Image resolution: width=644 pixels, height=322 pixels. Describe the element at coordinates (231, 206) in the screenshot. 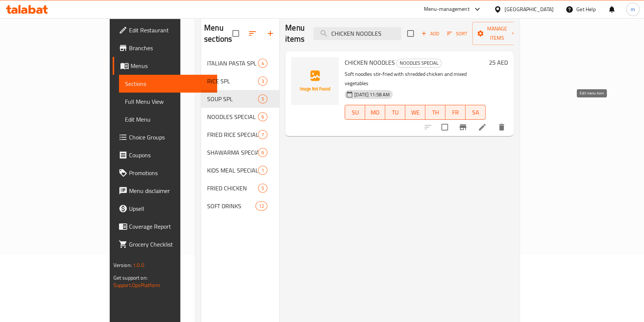

I see `div: SOFT DRINKS` at that location.